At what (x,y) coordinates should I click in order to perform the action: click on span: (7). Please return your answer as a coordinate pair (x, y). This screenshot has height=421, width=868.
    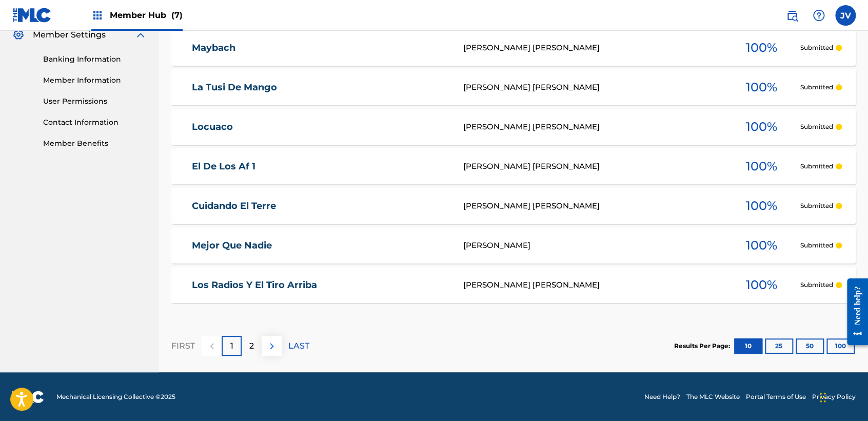
    Looking at the image, I should click on (177, 15).